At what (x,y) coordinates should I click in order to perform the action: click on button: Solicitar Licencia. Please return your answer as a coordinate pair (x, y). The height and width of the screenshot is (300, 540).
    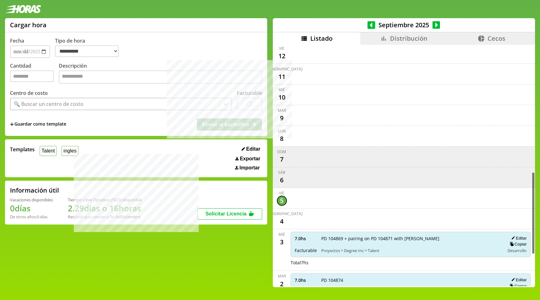
    Looking at the image, I should click on (230, 214).